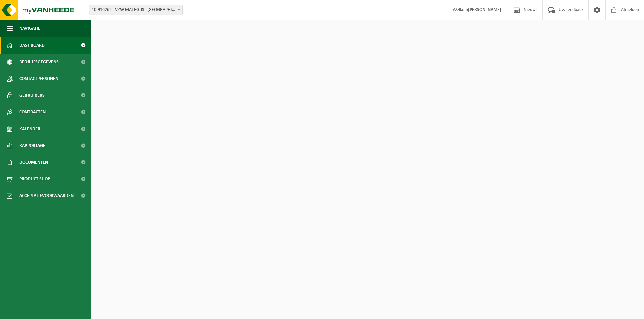 The height and width of the screenshot is (319, 644). I want to click on span: Rapportage, so click(32, 146).